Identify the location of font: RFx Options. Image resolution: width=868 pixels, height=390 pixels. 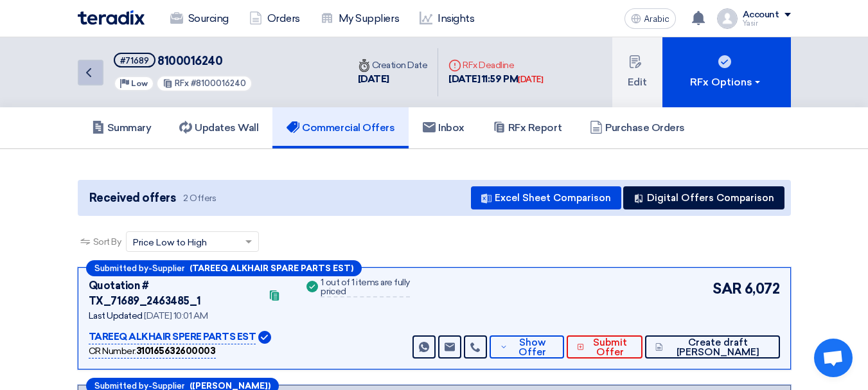
(721, 82).